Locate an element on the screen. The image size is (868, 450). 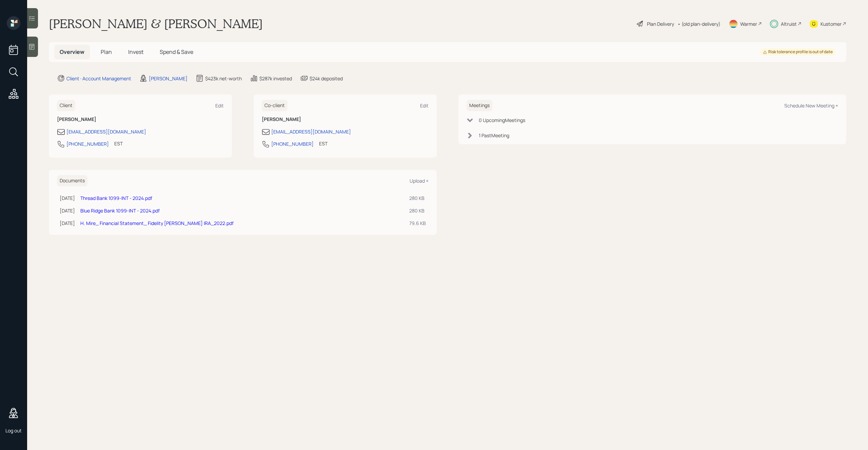
h6: Co-client is located at coordinates (274, 105).